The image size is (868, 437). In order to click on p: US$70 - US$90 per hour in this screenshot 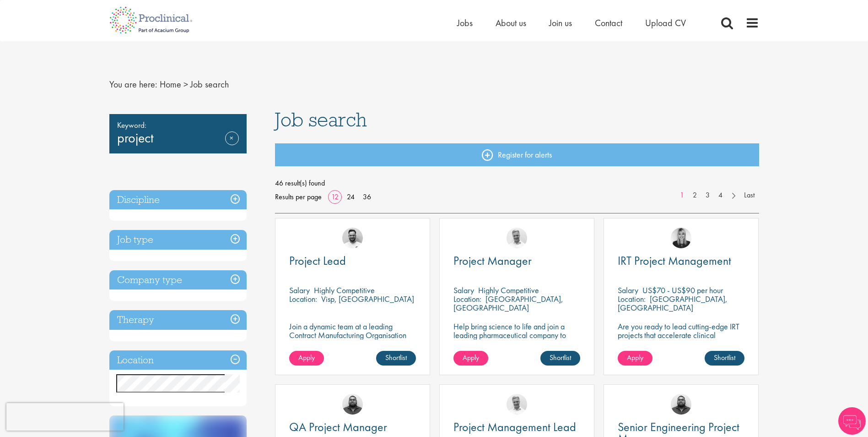, I will do `click(683, 290)`.